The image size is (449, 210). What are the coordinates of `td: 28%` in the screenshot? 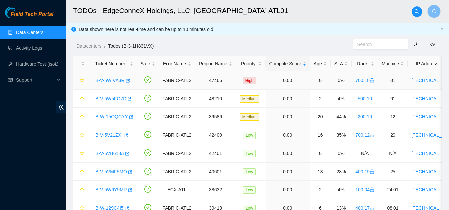 It's located at (341, 172).